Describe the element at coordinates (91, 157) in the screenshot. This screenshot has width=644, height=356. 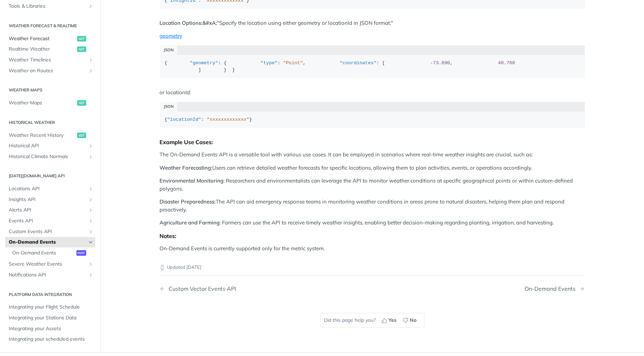
I see `button: Show subpages for Historical Climate Normals` at that location.